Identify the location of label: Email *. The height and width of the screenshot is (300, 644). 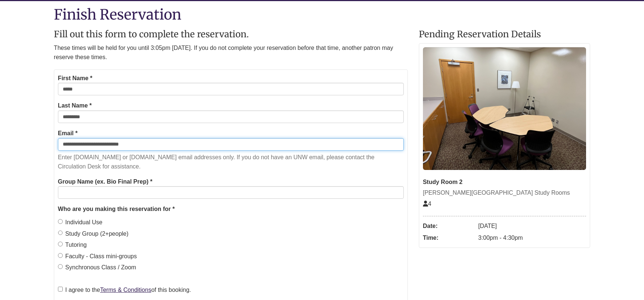
(68, 133).